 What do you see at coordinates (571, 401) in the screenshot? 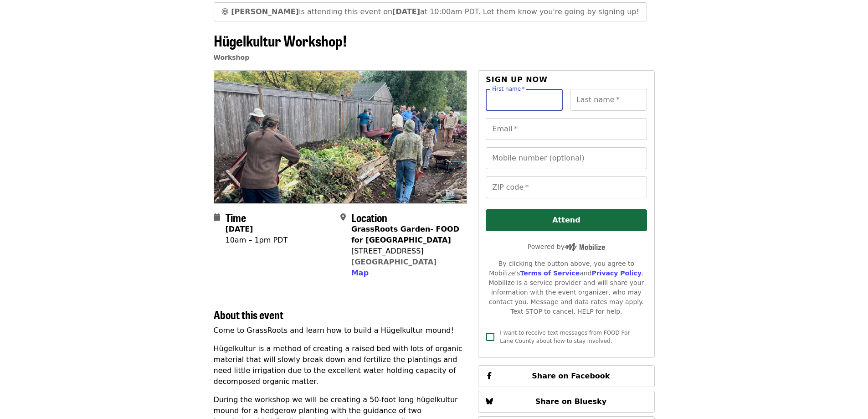
I see `span: Share on Bluesky` at bounding box center [571, 401].